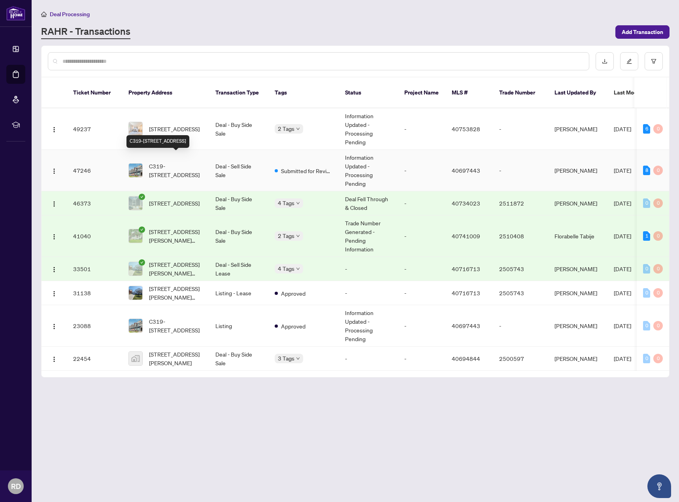  I want to click on button: filter, so click(654, 61).